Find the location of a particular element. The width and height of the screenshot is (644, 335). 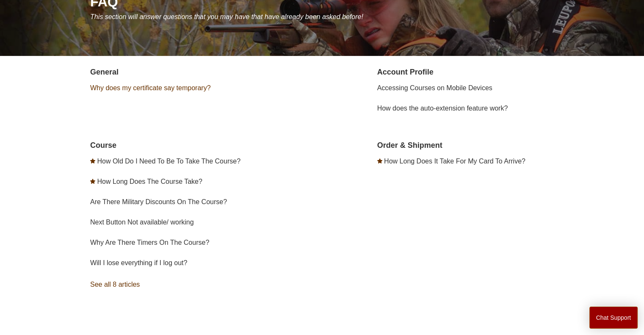

a: Next Button Not available/ working is located at coordinates (142, 222).